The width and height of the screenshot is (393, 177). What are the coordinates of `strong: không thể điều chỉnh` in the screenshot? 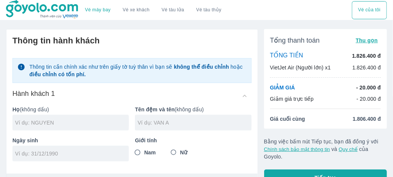 It's located at (202, 67).